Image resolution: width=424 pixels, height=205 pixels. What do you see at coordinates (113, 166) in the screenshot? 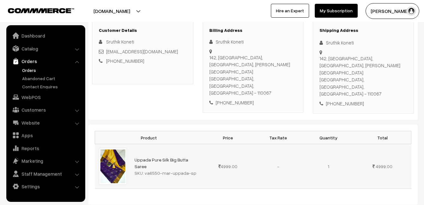
I see `img: uppada-saree-va6550-mar.jpeg` at bounding box center [113, 166].